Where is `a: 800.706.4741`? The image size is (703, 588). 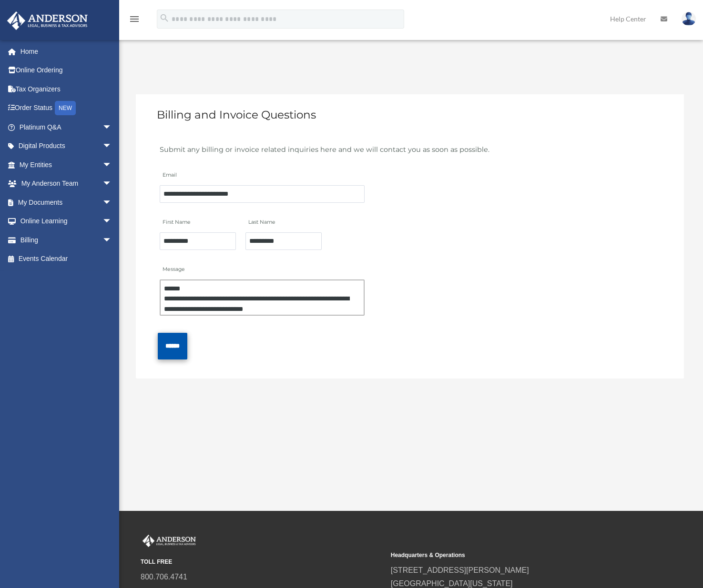 a: 800.706.4741 is located at coordinates (164, 577).